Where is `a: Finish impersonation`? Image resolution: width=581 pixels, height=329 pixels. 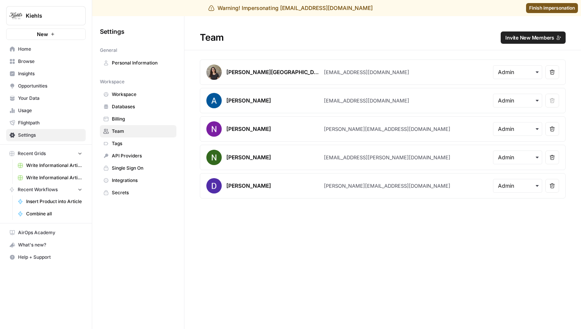
a: Finish impersonation is located at coordinates (551, 8).